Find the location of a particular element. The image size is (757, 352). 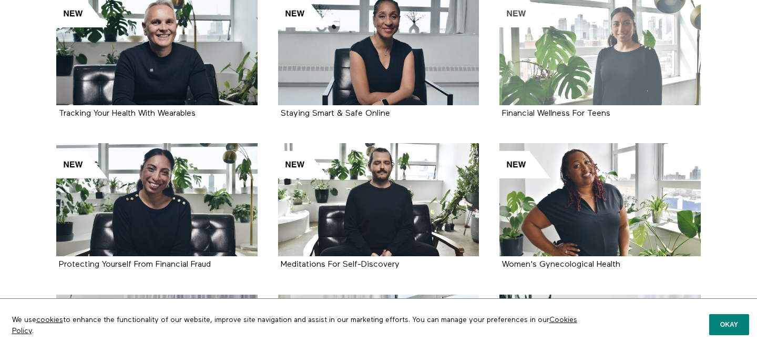

a: Cookies Policy is located at coordinates (294, 325).